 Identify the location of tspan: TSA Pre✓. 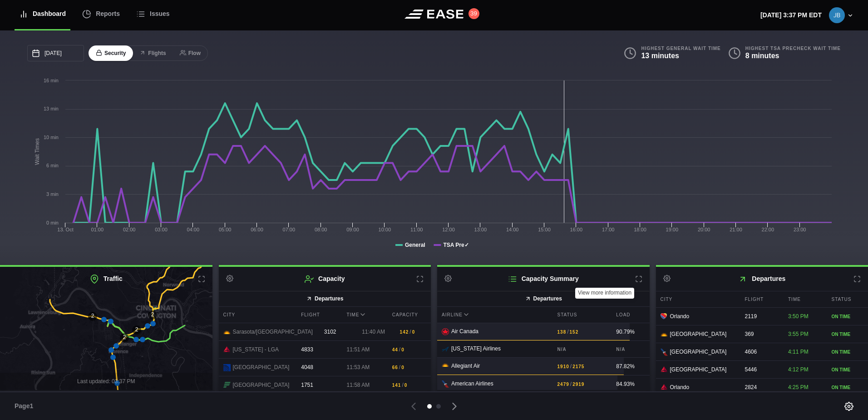
(456, 245).